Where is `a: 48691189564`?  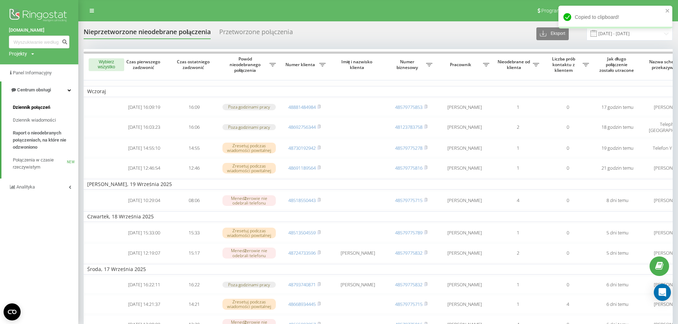
a: 48691189564 is located at coordinates (302, 168).